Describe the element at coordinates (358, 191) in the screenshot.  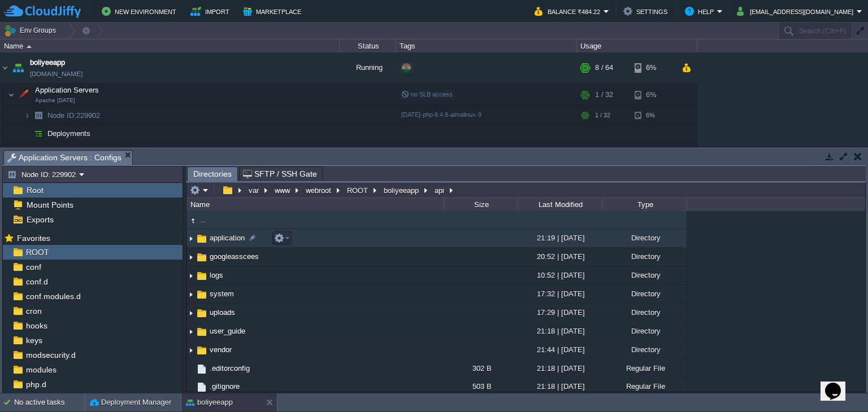
I see `button: ROOT` at that location.